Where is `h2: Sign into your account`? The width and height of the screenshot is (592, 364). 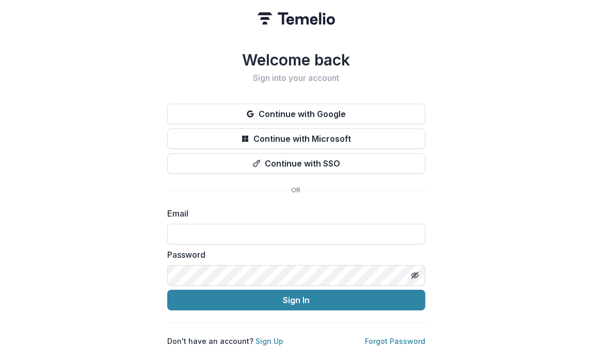 h2: Sign into your account is located at coordinates (296, 78).